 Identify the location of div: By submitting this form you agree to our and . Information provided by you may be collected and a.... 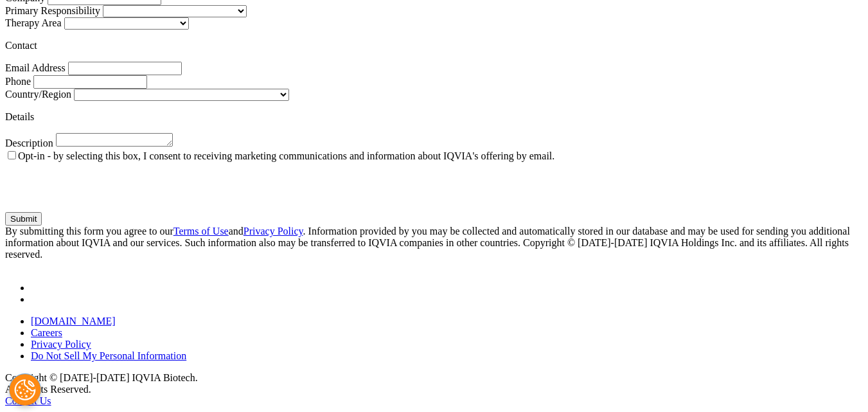
(434, 243).